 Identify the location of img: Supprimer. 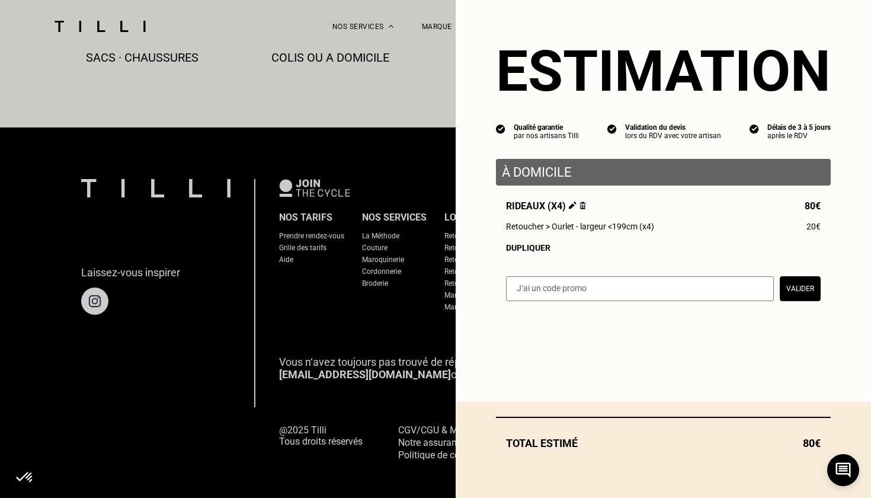
(583, 205).